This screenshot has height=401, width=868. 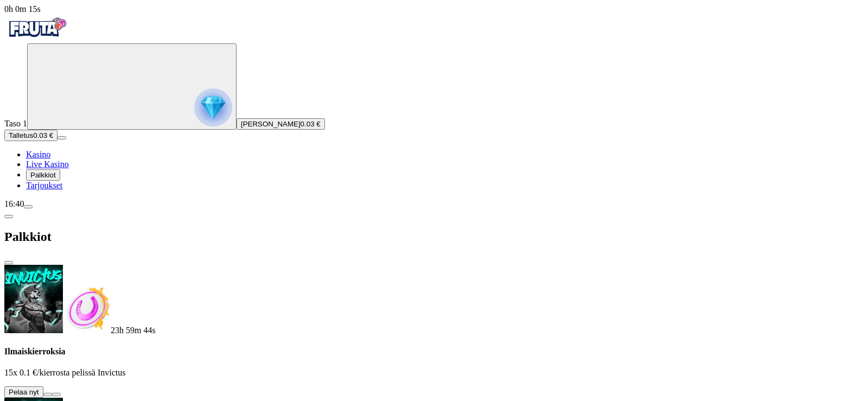 I want to click on span: Kasino, so click(x=38, y=154).